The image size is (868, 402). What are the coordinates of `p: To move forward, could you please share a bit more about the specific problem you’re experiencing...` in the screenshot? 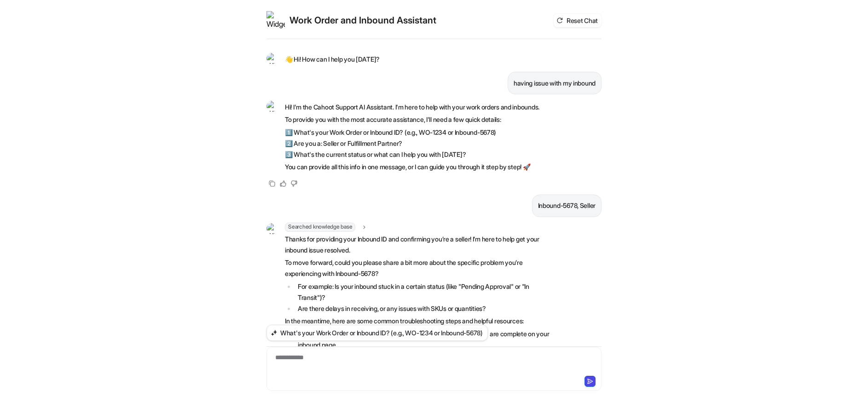 It's located at (419, 268).